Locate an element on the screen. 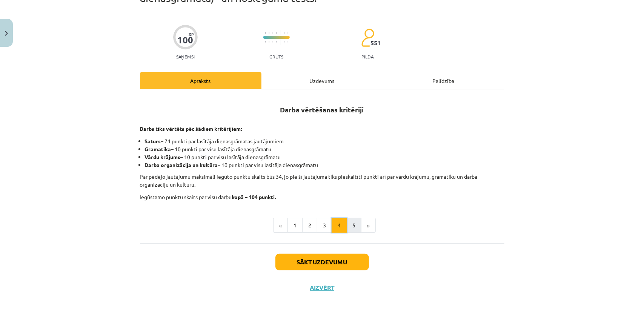  strong: kopā – 104 punkti. is located at coordinates (254, 197).